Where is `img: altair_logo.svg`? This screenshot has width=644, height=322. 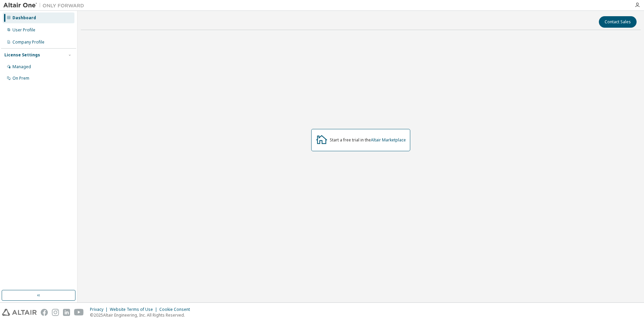
img: altair_logo.svg is located at coordinates (19, 312).